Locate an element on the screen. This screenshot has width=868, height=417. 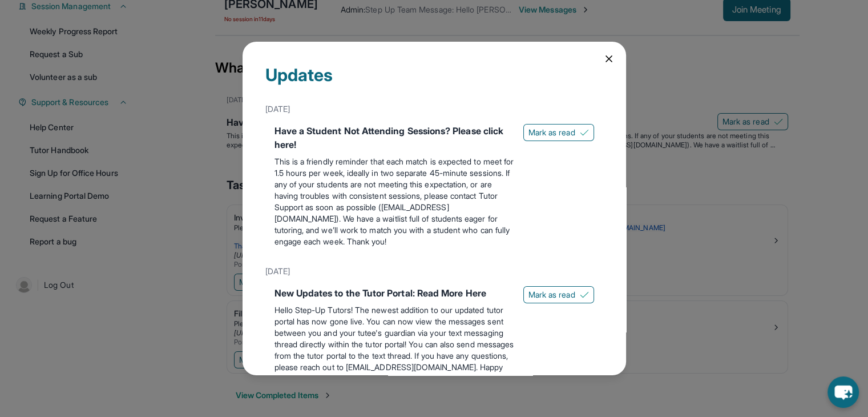
p: Hello Step-Up Tutors! The newest addition to our updated tutor portal has now gone live. You can ... is located at coordinates (394, 344).